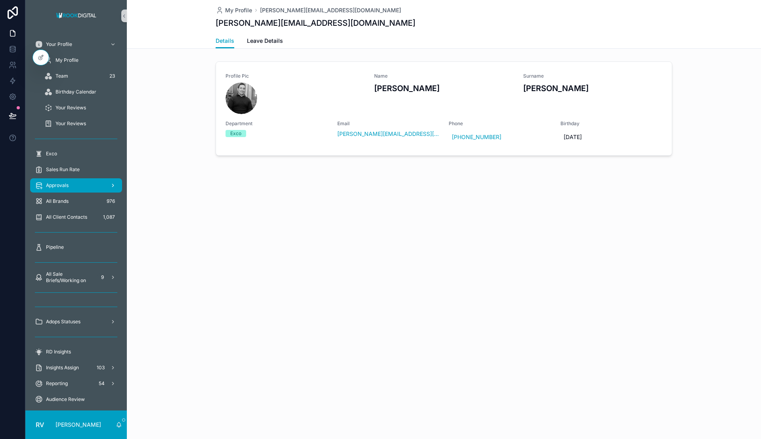  I want to click on span: Profile Pic, so click(295, 76).